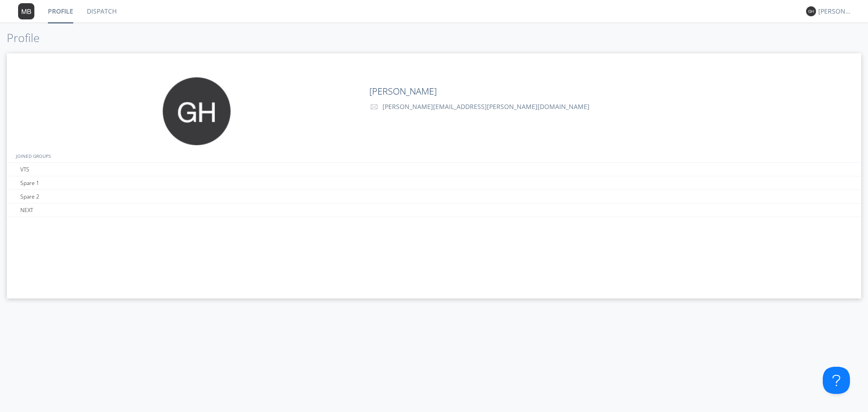 This screenshot has height=412, width=868. What do you see at coordinates (434, 38) in the screenshot?
I see `h1: Profile` at bounding box center [434, 38].